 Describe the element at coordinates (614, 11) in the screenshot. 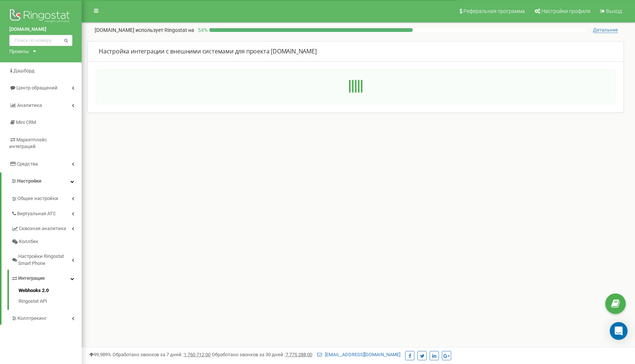

I see `span: Выход` at that location.